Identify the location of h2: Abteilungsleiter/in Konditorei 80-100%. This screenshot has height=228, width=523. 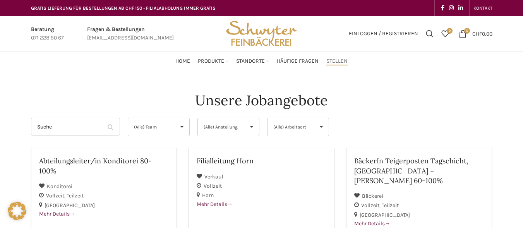
(104, 166).